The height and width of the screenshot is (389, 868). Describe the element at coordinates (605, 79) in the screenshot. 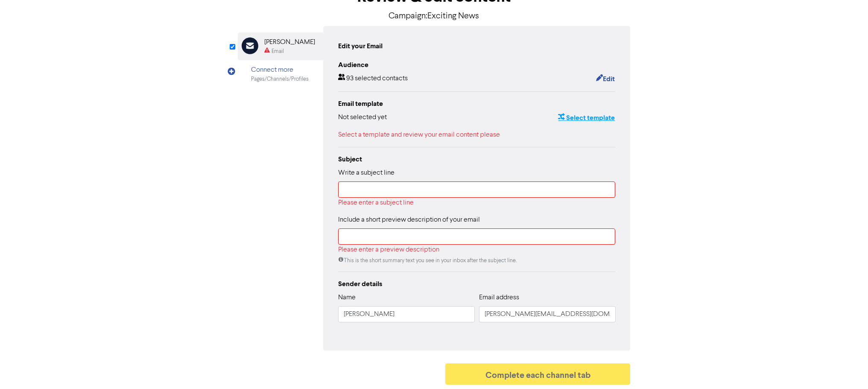

I see `button: Edit` at that location.